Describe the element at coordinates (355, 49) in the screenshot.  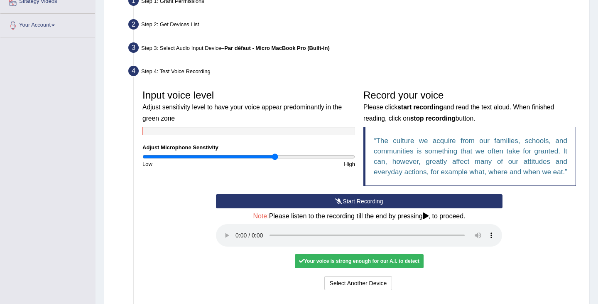
I see `div: Step 3: Select Audio Input Device` at that location.